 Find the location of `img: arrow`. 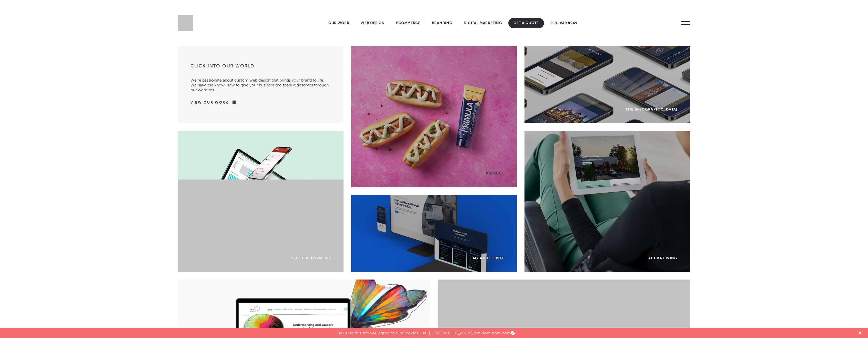

img: arrow is located at coordinates (232, 102).